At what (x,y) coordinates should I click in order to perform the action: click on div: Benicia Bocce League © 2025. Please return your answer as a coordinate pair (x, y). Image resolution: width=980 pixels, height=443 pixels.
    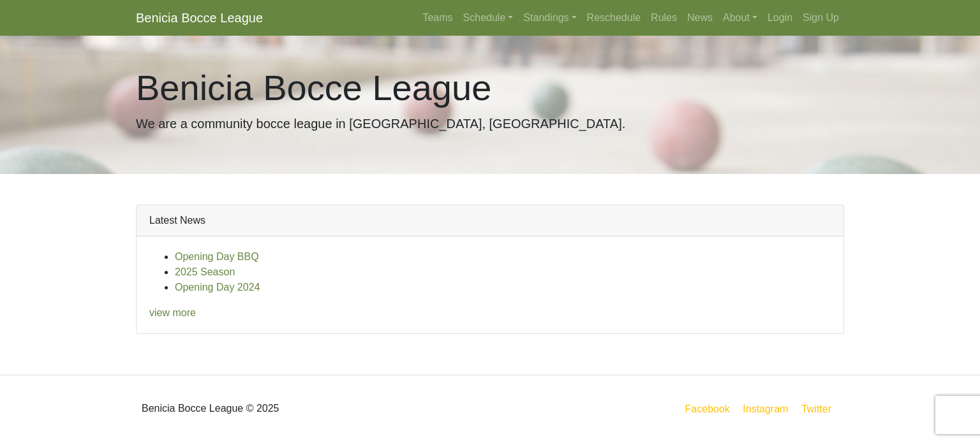
    Looking at the image, I should click on (308, 409).